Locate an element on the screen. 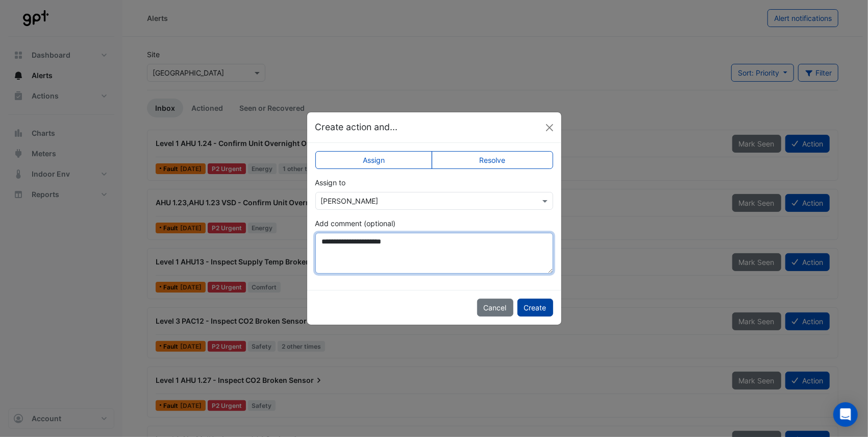 The image size is (868, 437). label: Resolve is located at coordinates (492, 160).